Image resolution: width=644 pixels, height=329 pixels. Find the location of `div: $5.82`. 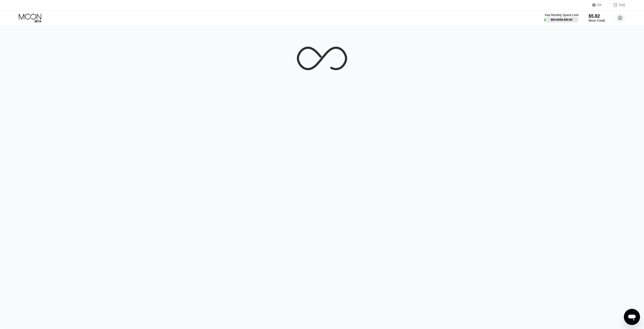

div: $5.82 is located at coordinates (597, 16).